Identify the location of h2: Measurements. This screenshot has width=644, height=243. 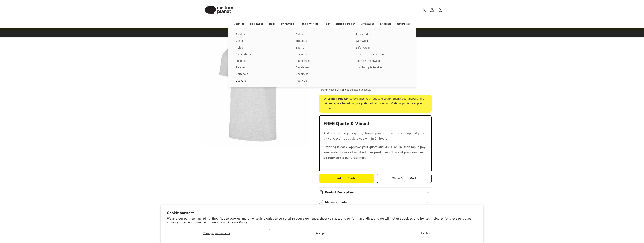
(336, 202).